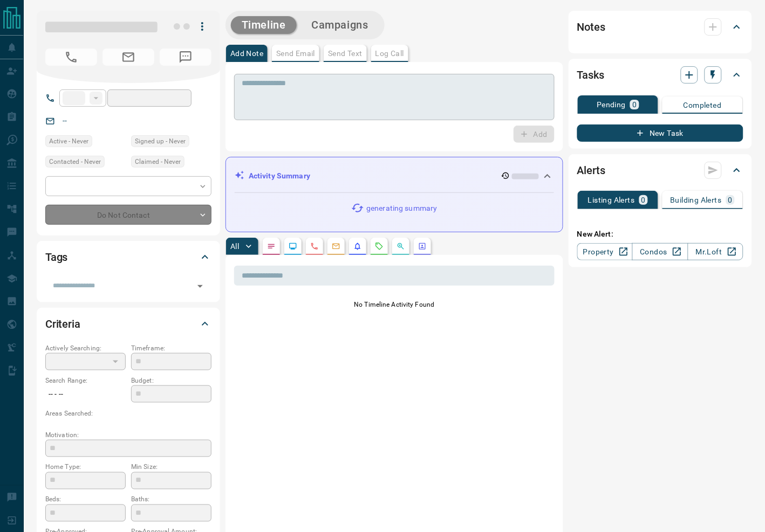  Describe the element at coordinates (293, 246) in the screenshot. I see `svg: Lead Browsing Activity` at that location.